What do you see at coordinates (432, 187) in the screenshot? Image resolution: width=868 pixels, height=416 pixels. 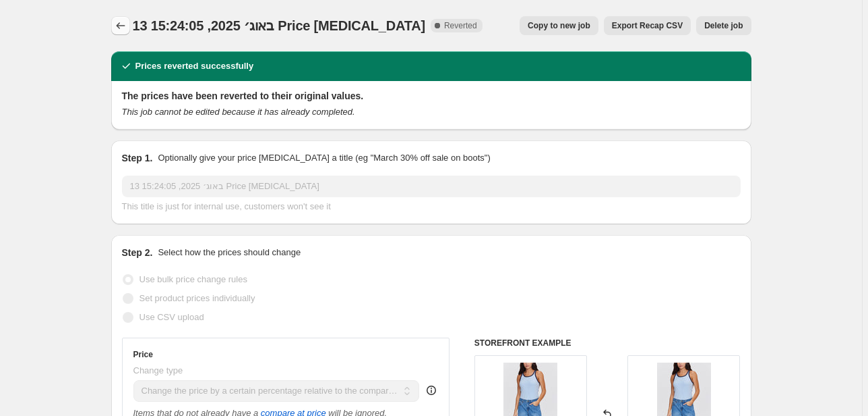 I see `input: 30% off holiday sale` at bounding box center [432, 187].